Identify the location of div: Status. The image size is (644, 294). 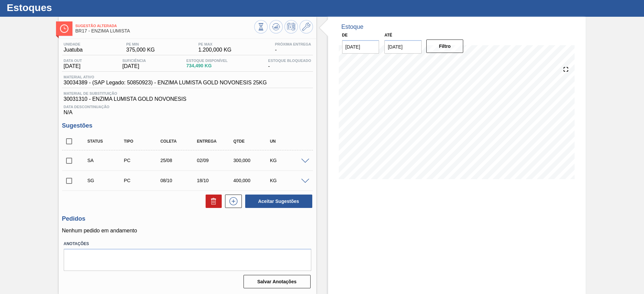
(106, 141).